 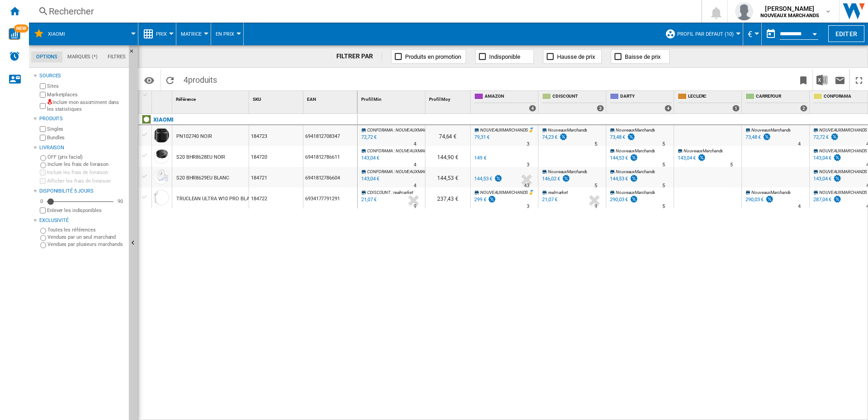 I want to click on div: 6941812786604, so click(x=330, y=177).